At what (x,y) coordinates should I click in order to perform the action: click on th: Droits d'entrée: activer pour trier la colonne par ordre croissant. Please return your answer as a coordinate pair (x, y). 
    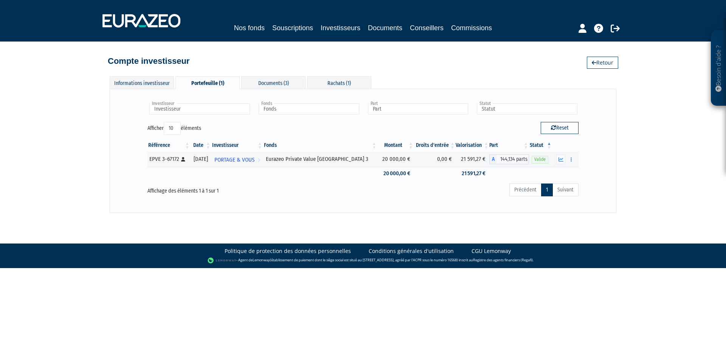
    Looking at the image, I should click on (435, 146).